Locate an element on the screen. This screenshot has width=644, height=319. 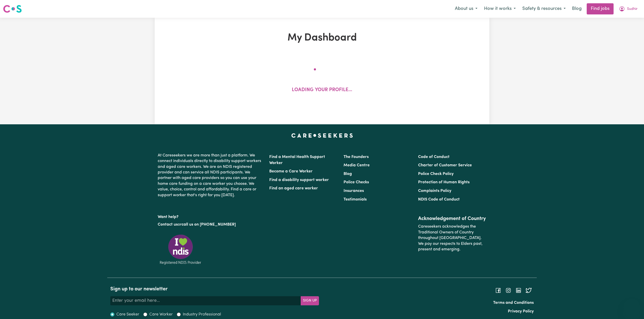
a: Police Check Policy is located at coordinates (436, 174).